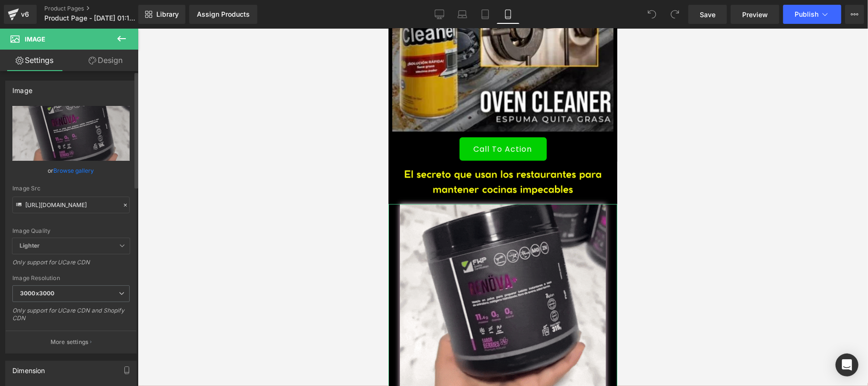 Image resolution: width=868 pixels, height=386 pixels. What do you see at coordinates (755, 14) in the screenshot?
I see `a: Preview` at bounding box center [755, 14].